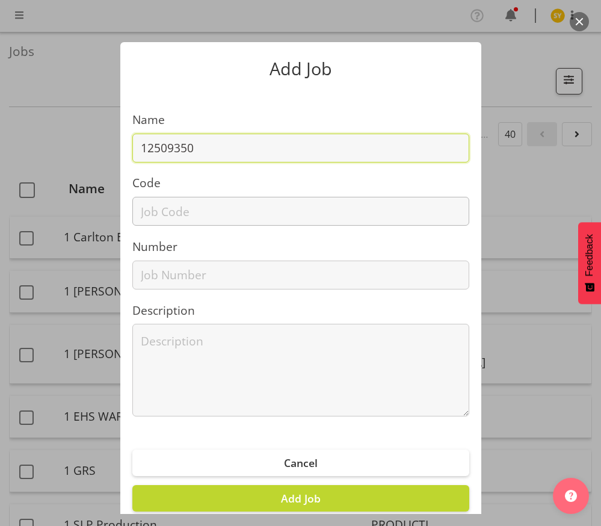 The image size is (601, 526). Describe the element at coordinates (301, 120) in the screenshot. I see `label: Name` at that location.